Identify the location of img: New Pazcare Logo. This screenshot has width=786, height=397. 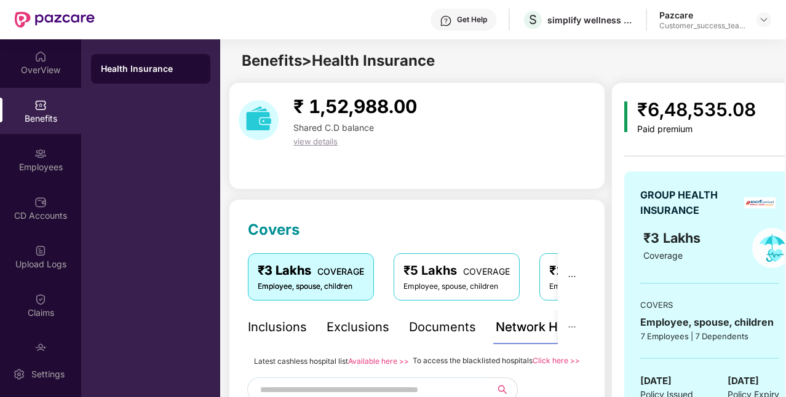
(55, 20).